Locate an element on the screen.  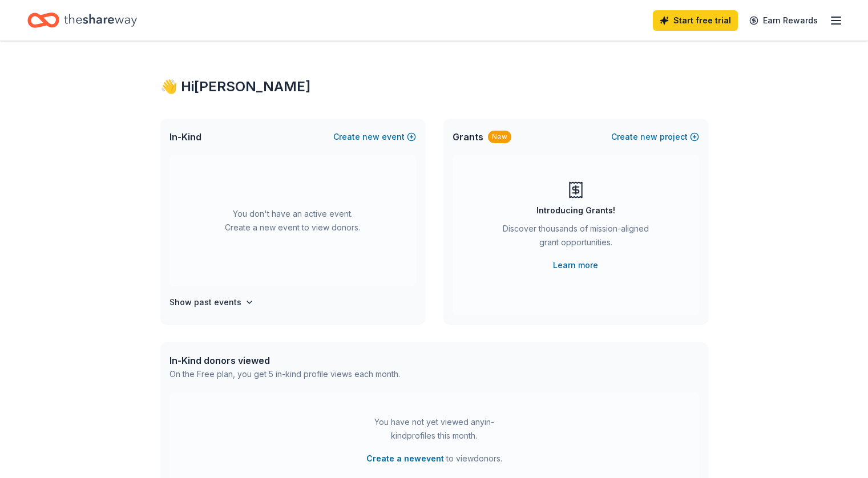
div: New is located at coordinates (500, 137).